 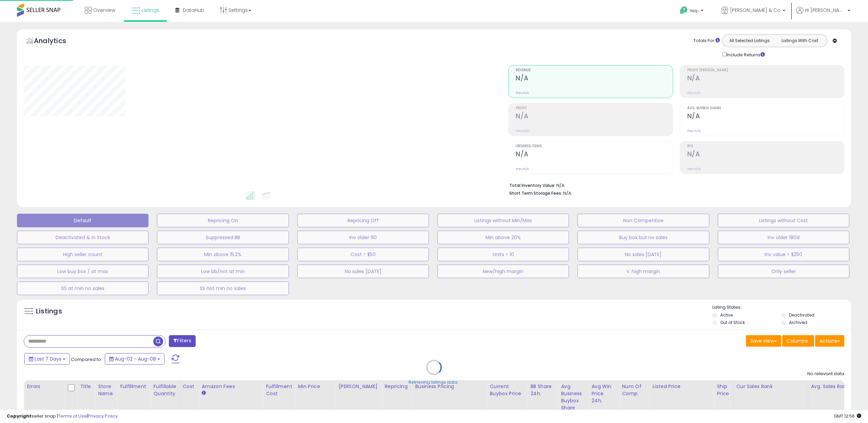 I want to click on button: Only seller, so click(x=784, y=271).